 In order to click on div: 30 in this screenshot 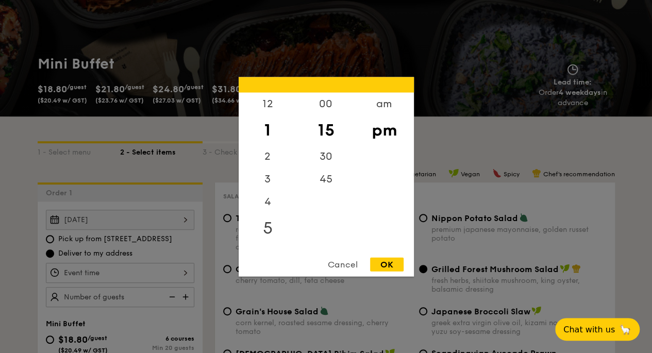, I will do `click(326, 156)`.